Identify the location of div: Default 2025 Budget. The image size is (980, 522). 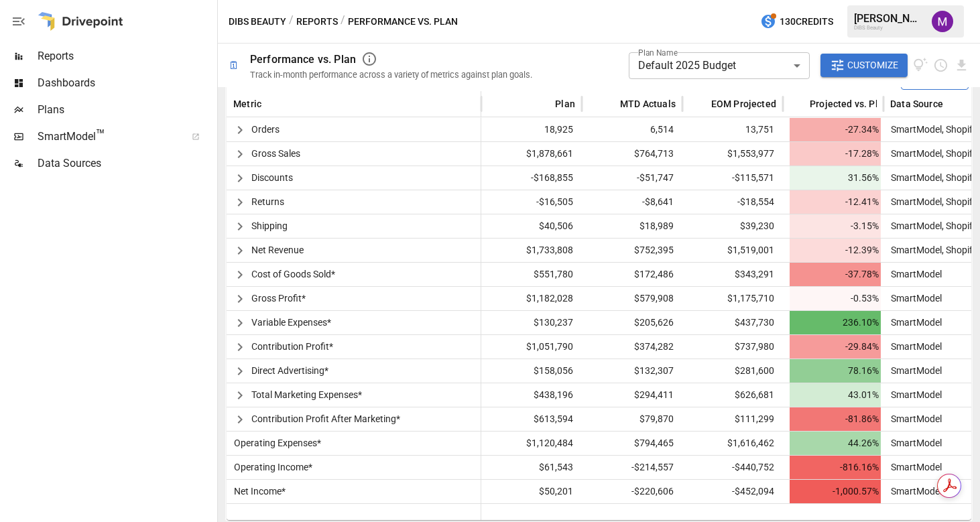
(719, 66).